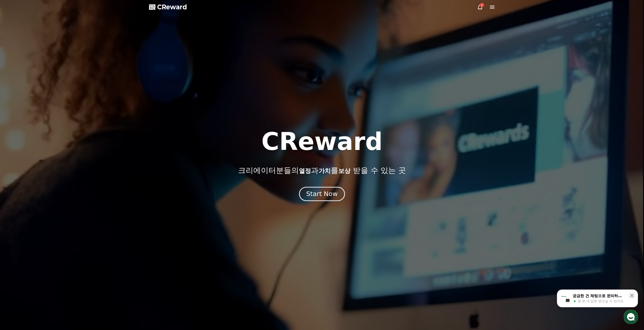 The width and height of the screenshot is (644, 330). What do you see at coordinates (49, 167) in the screenshot?
I see `a: 대화` at bounding box center [49, 167].